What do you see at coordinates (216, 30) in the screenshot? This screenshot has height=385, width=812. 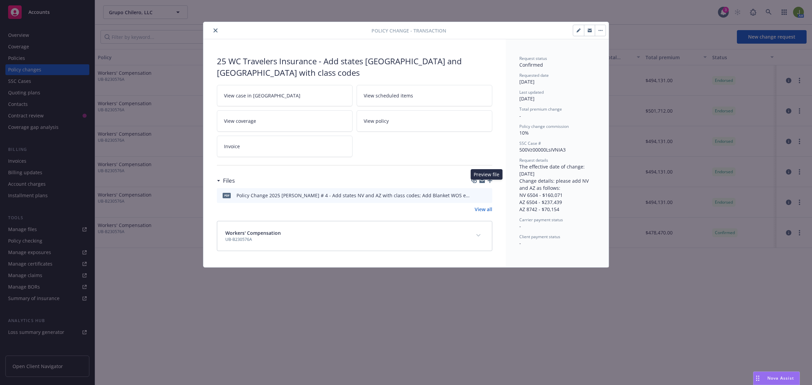 I see `button: close` at bounding box center [216, 30].